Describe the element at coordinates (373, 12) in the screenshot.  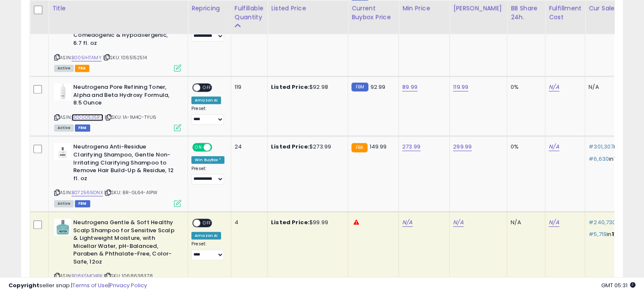
I see `div: Current Buybox Price` at that location.